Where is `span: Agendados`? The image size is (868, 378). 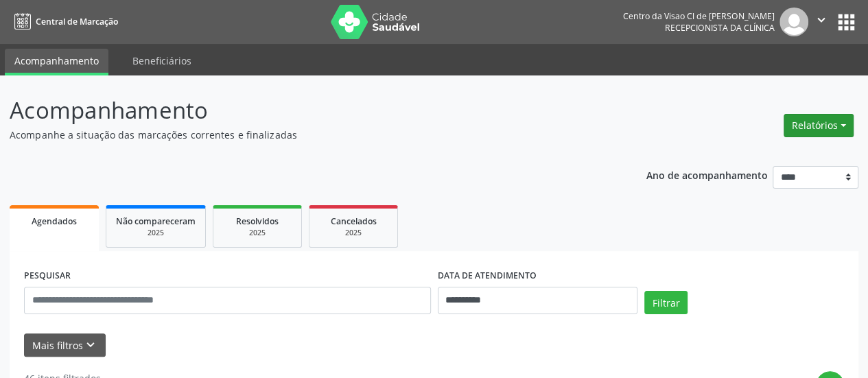 span: Agendados is located at coordinates (54, 221).